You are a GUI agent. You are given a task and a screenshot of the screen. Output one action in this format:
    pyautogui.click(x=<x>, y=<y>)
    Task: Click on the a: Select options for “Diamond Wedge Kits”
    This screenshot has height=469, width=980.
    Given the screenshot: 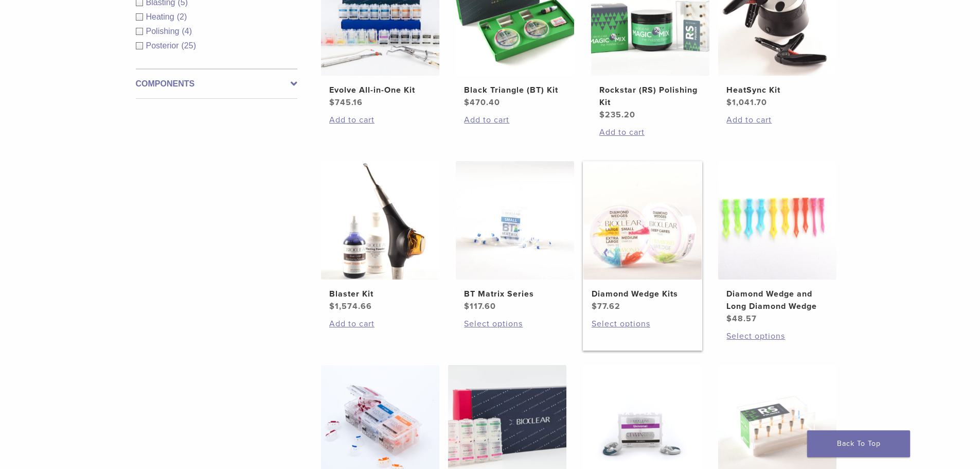 What is the action you would take?
    pyautogui.click(x=643, y=324)
    